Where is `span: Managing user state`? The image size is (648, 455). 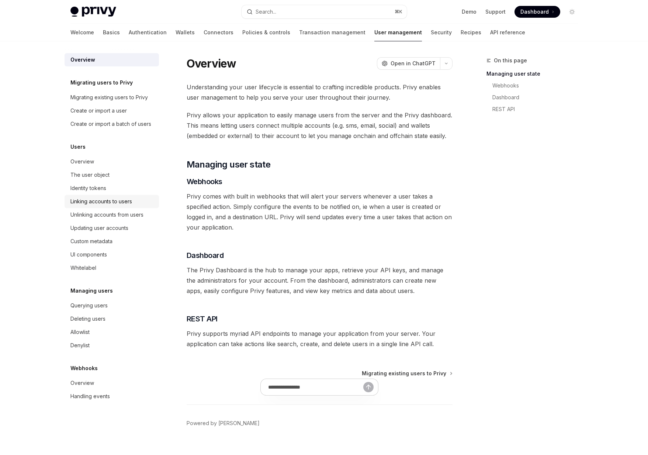
span: Managing user state is located at coordinates (229, 164).